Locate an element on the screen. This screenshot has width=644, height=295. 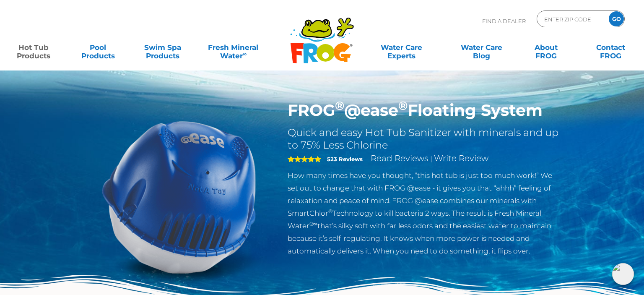
a: ContactFROG is located at coordinates (610, 48).